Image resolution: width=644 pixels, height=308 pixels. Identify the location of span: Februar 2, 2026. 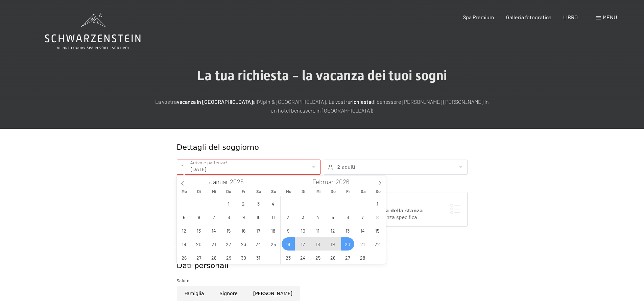
(288, 217).